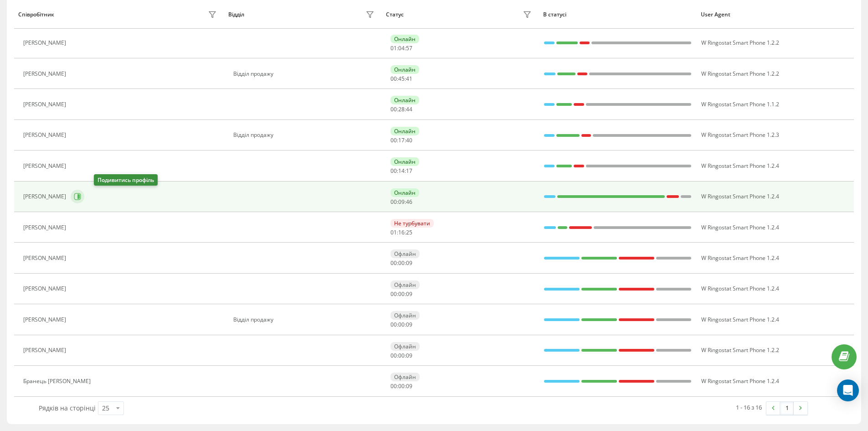 The width and height of the screenshot is (868, 431). Describe the element at coordinates (402, 48) in the screenshot. I see `span: 04` at that location.